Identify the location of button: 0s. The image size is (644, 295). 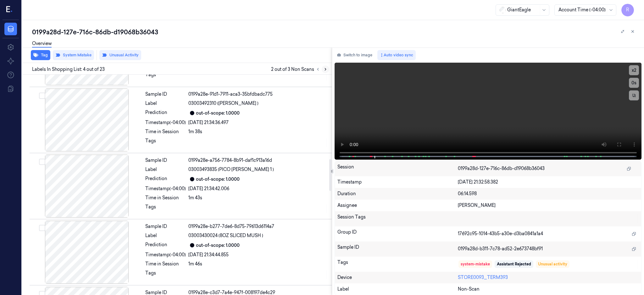
(634, 83).